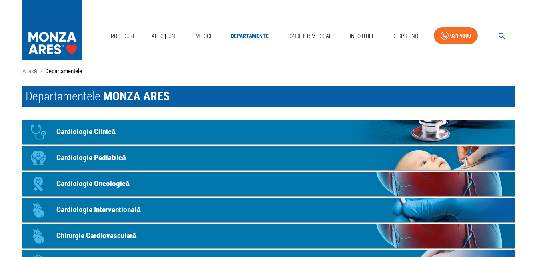 The width and height of the screenshot is (537, 257). What do you see at coordinates (98, 209) in the screenshot?
I see `p: Cardiologie Intervențională` at bounding box center [98, 209].